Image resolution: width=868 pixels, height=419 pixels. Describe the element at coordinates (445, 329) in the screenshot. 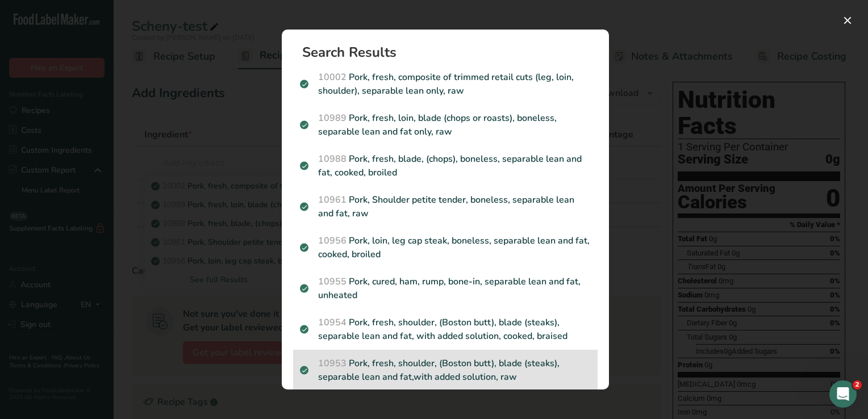

I see `p: Pork, fresh, shoulder, (Boston butt), blade (steaks), separable lean and fat, with added solution...` at that location.